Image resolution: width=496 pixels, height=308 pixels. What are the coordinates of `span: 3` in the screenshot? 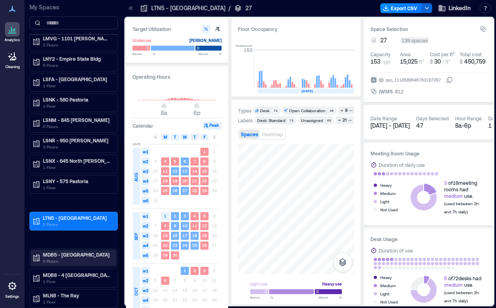 It's located at (445, 183).